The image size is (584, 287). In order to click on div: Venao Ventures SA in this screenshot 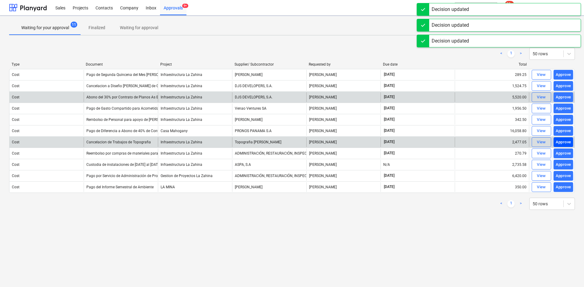, I will do `click(269, 109)`.